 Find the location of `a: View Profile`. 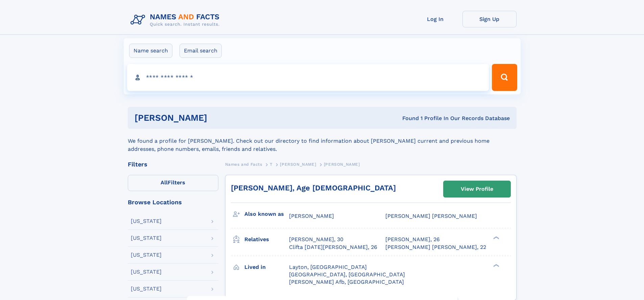

a: View Profile is located at coordinates (477, 189).